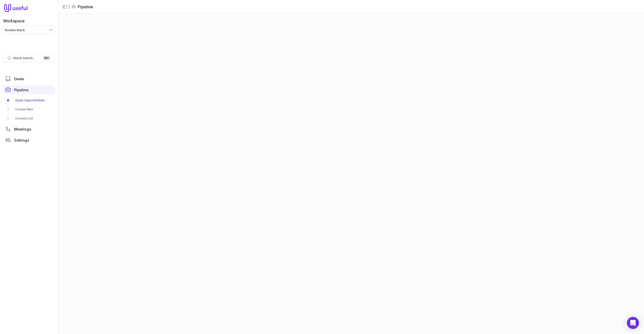  Describe the element at coordinates (24, 58) in the screenshot. I see `span: Quick search...` at that location.